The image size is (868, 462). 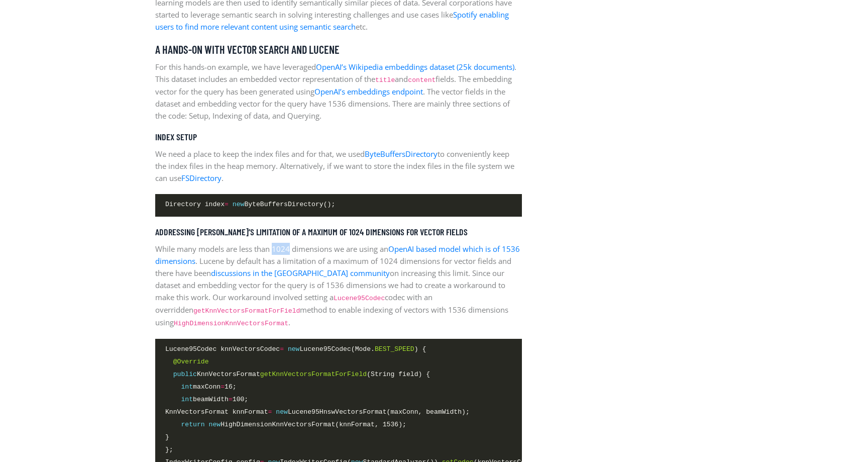 What do you see at coordinates (401, 154) in the screenshot?
I see `a: ByteBuffersDirectory` at bounding box center [401, 154].